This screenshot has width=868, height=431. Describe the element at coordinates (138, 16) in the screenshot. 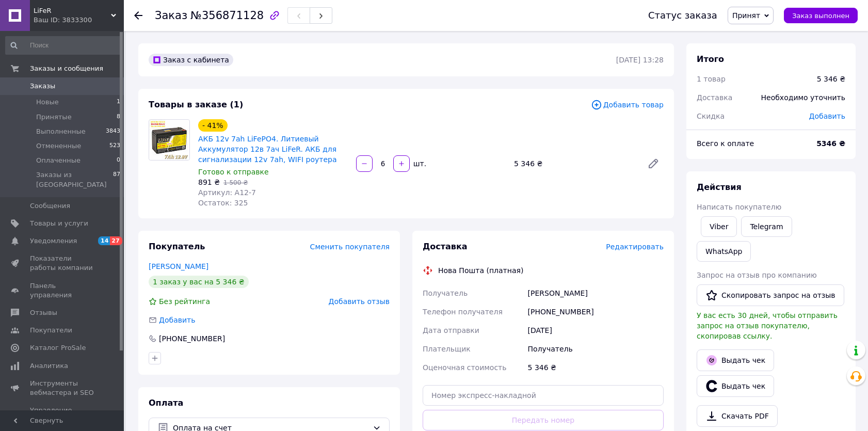

I see `div: Вернуться назад` at that location.